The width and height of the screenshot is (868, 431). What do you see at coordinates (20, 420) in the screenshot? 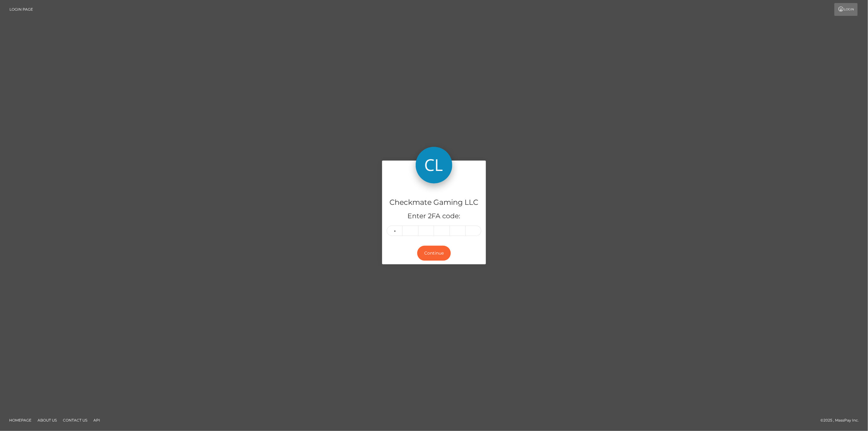
I see `a: Homepage` at bounding box center [20, 420].